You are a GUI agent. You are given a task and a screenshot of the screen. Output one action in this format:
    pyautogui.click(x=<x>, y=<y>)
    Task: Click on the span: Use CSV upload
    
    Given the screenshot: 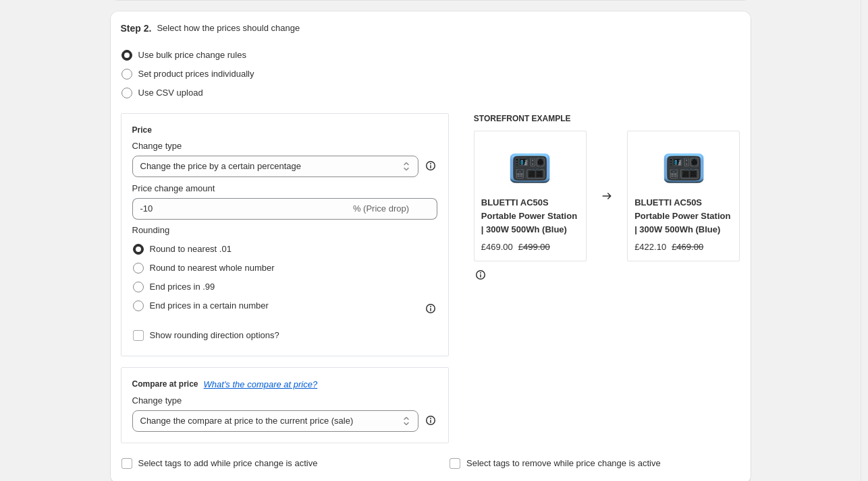 What is the action you would take?
    pyautogui.click(x=171, y=92)
    